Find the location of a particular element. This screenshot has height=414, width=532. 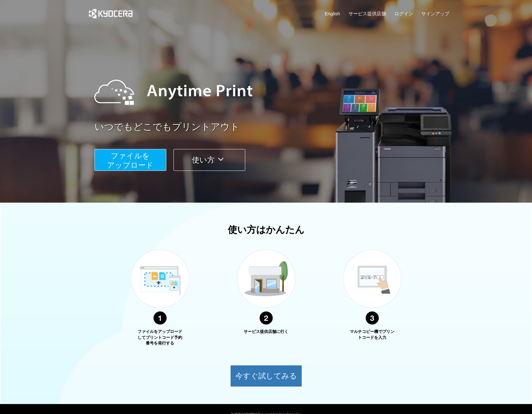

button: ファイルを​​アップロード is located at coordinates (130, 160).